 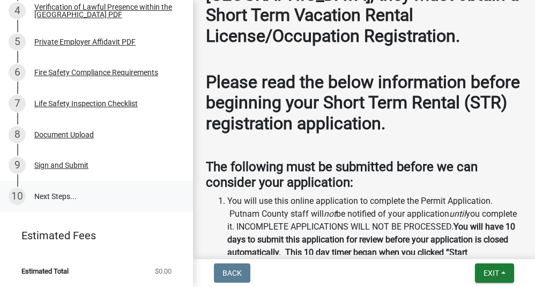 I want to click on div: 8, so click(x=17, y=135).